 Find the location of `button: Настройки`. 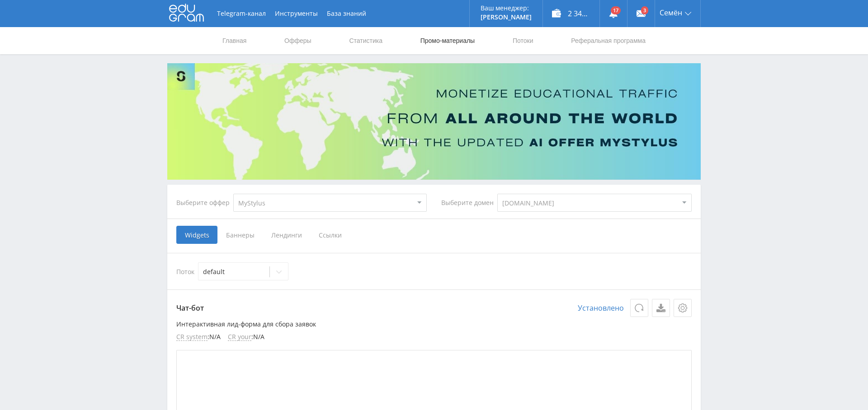

button: Настройки is located at coordinates (683, 308).